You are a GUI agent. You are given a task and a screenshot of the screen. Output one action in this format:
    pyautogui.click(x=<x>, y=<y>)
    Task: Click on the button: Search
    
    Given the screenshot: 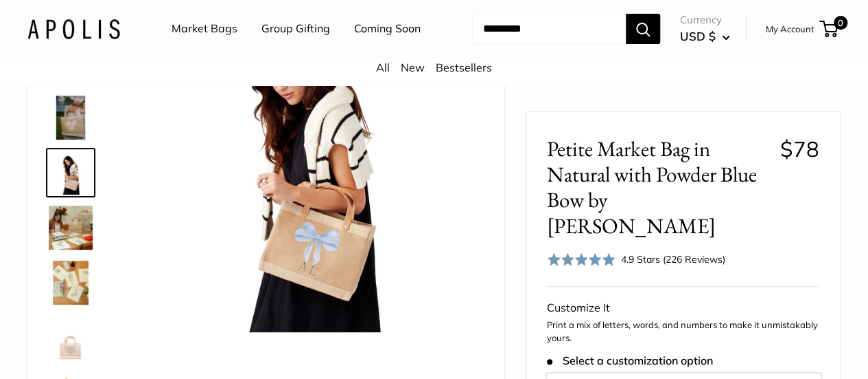 What is the action you would take?
    pyautogui.click(x=643, y=29)
    